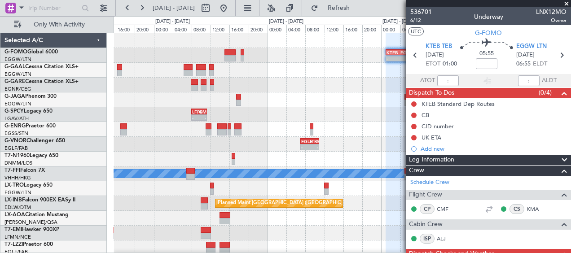 The width and height of the screenshot is (571, 253). Describe the element at coordinates (427, 81) in the screenshot. I see `span: ATOT` at that location.